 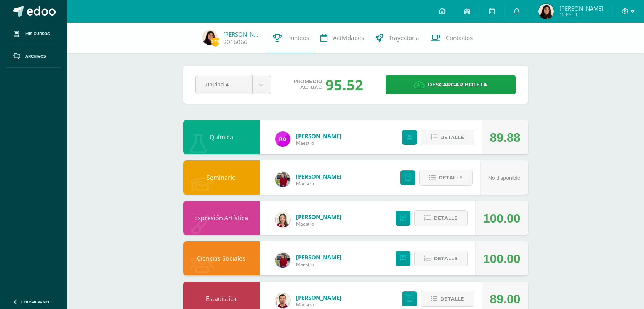 I want to click on a: Archivos, so click(x=33, y=56).